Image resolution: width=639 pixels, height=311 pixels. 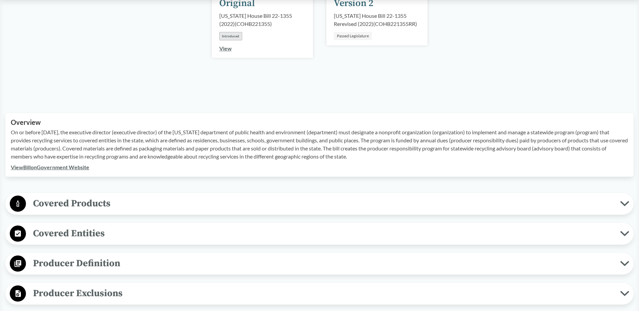 What do you see at coordinates (319, 264) in the screenshot?
I see `button: Producer Definition` at bounding box center [319, 264].